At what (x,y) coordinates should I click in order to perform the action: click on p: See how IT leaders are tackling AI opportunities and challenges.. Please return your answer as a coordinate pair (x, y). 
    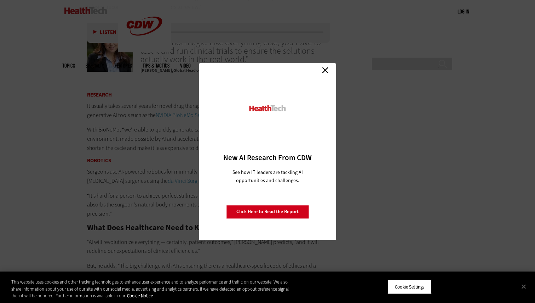
    Looking at the image, I should click on (268, 177).